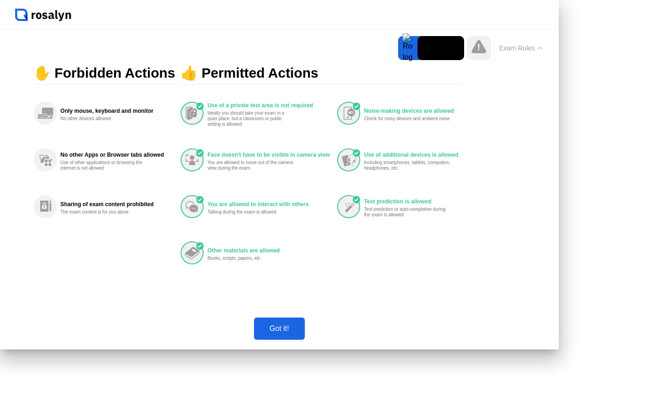 The height and width of the screenshot is (416, 665). What do you see at coordinates (521, 48) in the screenshot?
I see `button: Exam Rules` at bounding box center [521, 48].